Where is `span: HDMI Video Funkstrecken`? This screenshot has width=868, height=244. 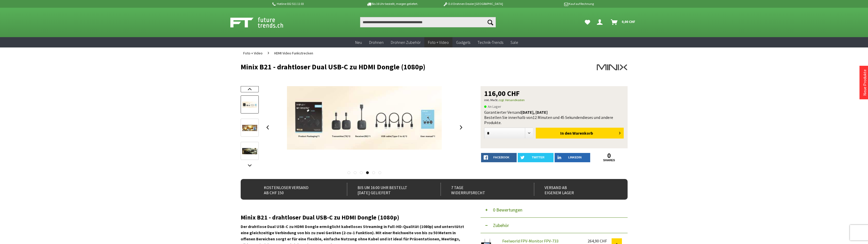
span: HDMI Video Funkstrecken is located at coordinates (293, 53).